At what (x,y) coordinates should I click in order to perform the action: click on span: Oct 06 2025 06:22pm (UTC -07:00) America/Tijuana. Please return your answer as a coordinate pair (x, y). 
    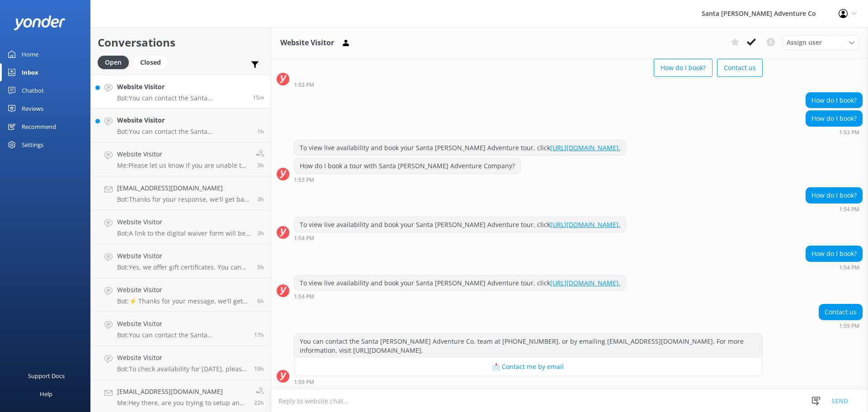
    Looking at the image, I should click on (259, 369).